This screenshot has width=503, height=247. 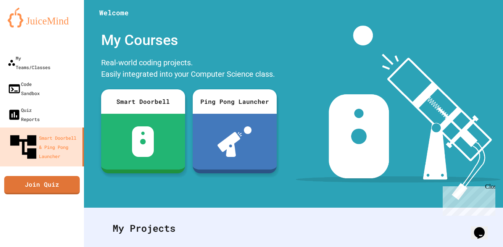 What do you see at coordinates (143, 141) in the screenshot?
I see `img: sdb-white.svg` at bounding box center [143, 141].